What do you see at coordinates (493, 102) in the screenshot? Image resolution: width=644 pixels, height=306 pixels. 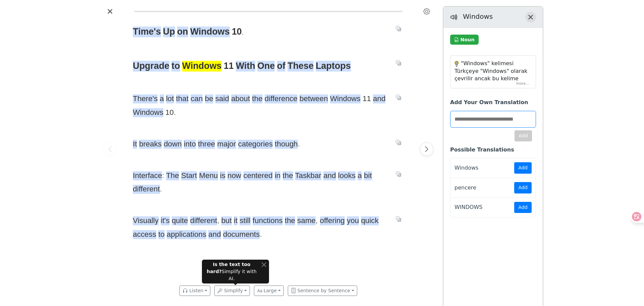 I see `h6: Add Your Own Translation` at bounding box center [493, 102].